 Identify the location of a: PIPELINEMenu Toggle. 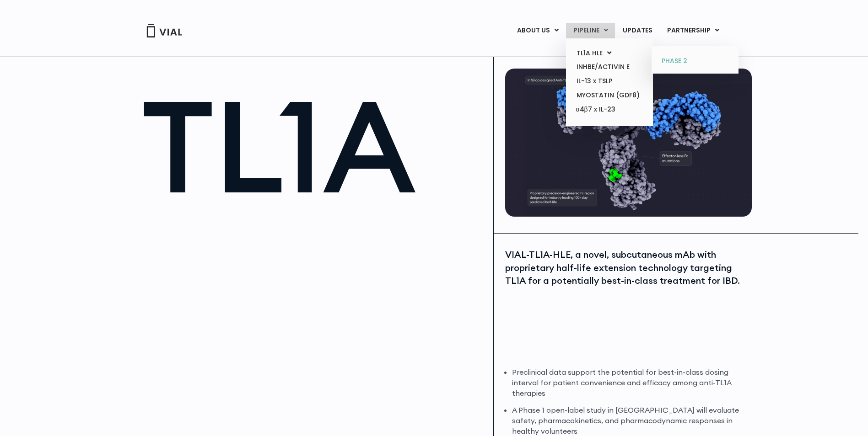
(590, 31).